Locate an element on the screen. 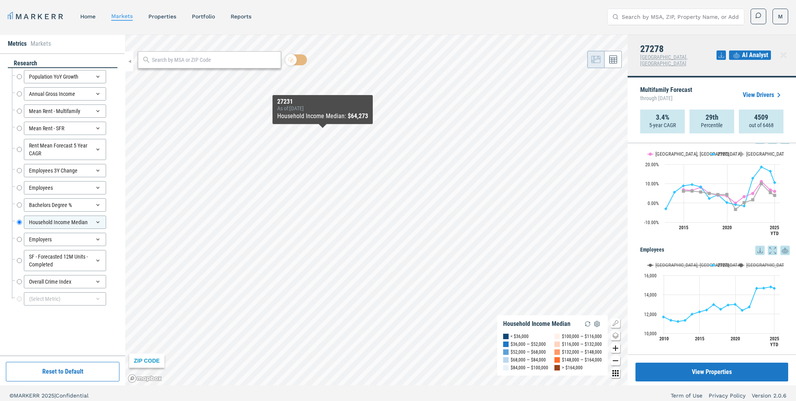  div: < $36,000 is located at coordinates (519, 337).